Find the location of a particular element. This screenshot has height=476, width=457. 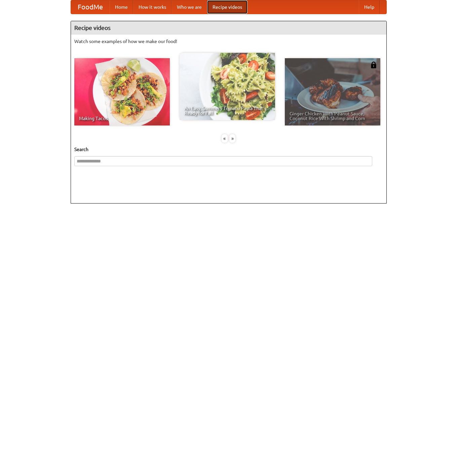

a: Making Tacos is located at coordinates (122, 92).